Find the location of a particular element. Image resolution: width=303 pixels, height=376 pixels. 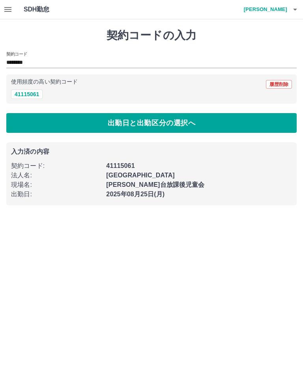

p: 入力済の内容 is located at coordinates (151, 152).